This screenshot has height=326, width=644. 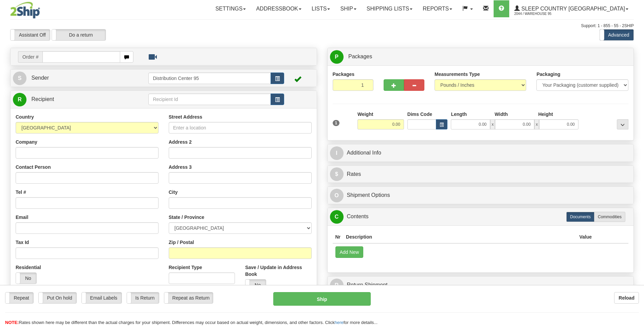 I want to click on img: logo2044.jpg, so click(x=25, y=10).